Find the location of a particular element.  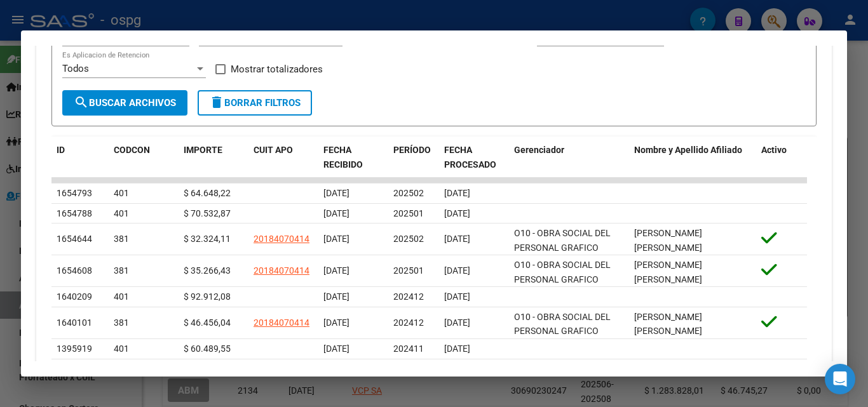

span: ID is located at coordinates (60, 150).